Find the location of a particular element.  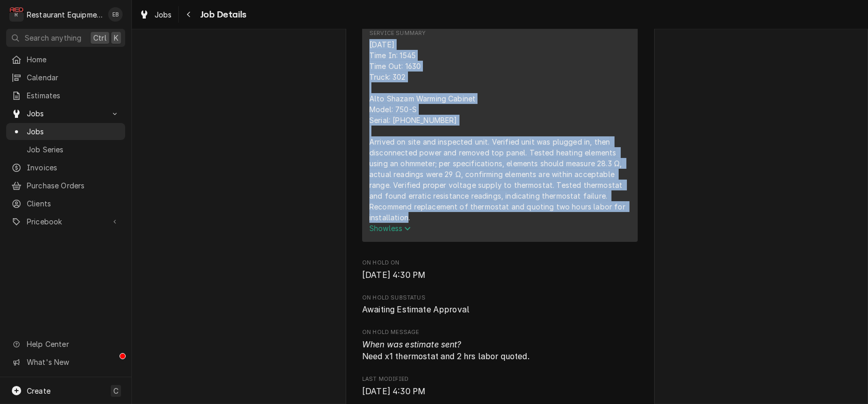

span: Invoices is located at coordinates (73, 167).